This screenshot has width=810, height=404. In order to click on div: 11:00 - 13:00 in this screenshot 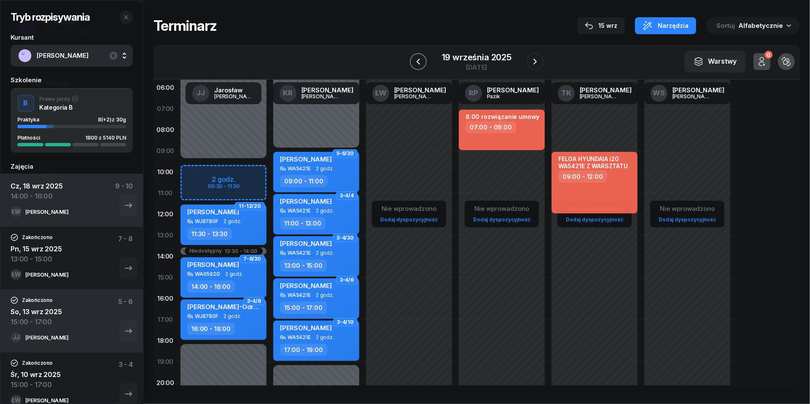, I will do `click(303, 223)`.